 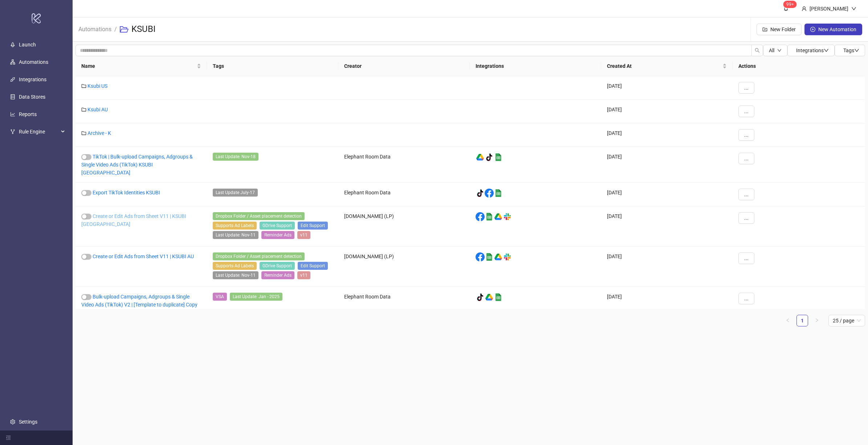 What do you see at coordinates (789, 4) in the screenshot?
I see `sup: 1683` at bounding box center [789, 4].